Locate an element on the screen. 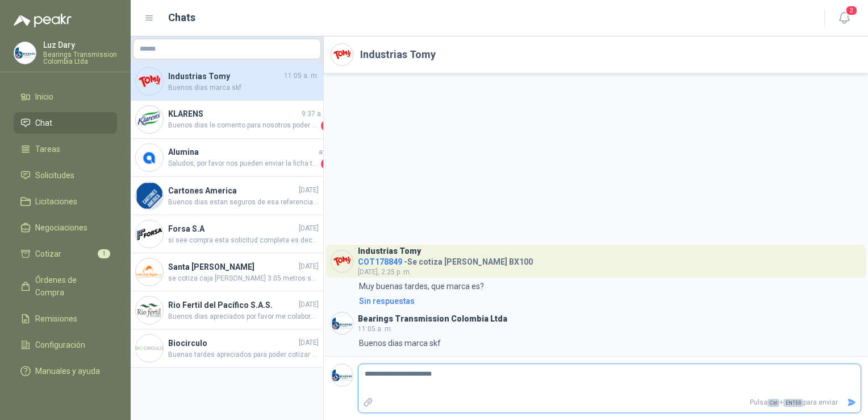 The image size is (868, 420). span: Ctrl is located at coordinates (773, 403).